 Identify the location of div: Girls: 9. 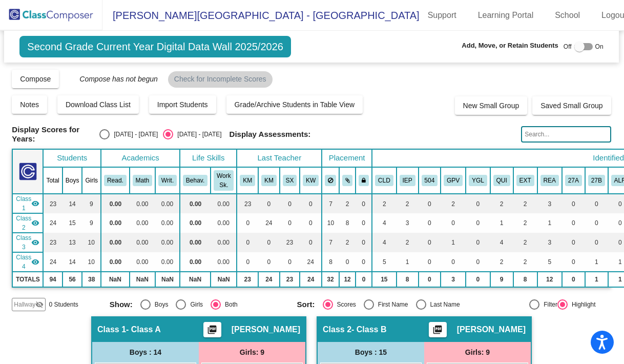
(478, 352).